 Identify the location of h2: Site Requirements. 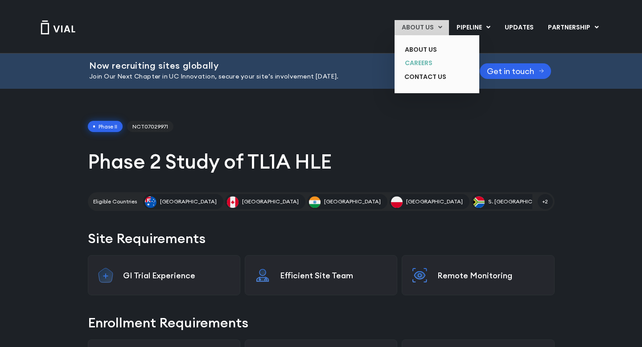
(321, 238).